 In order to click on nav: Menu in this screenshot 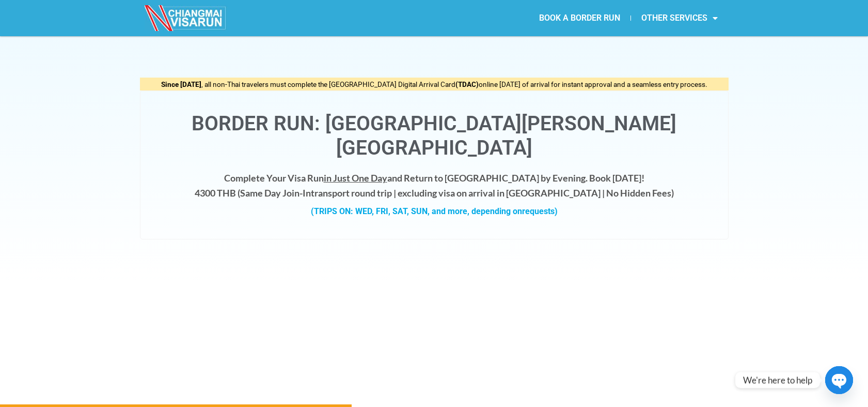, I will do `click(581, 18)`.